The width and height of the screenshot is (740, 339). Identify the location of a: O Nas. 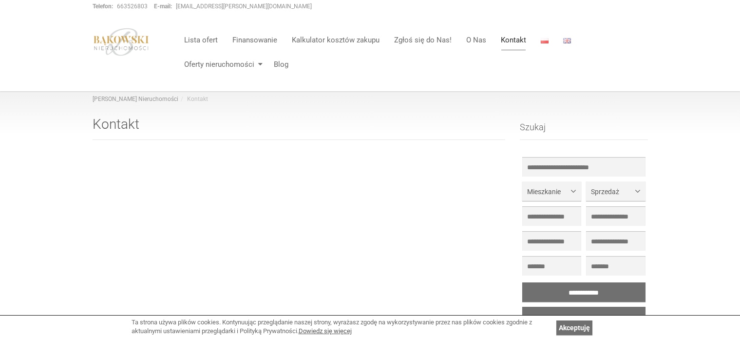
(476, 40).